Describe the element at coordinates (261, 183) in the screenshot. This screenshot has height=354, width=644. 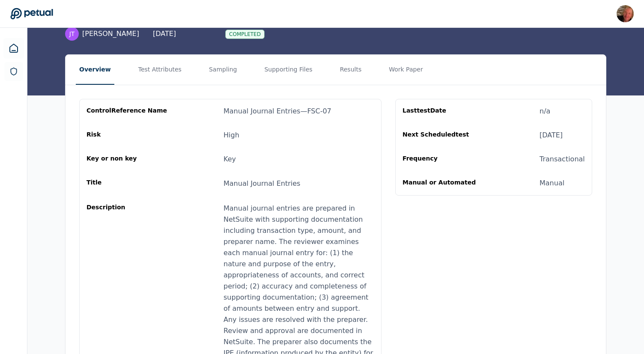
I see `span: Manual Journal Entries` at that location.